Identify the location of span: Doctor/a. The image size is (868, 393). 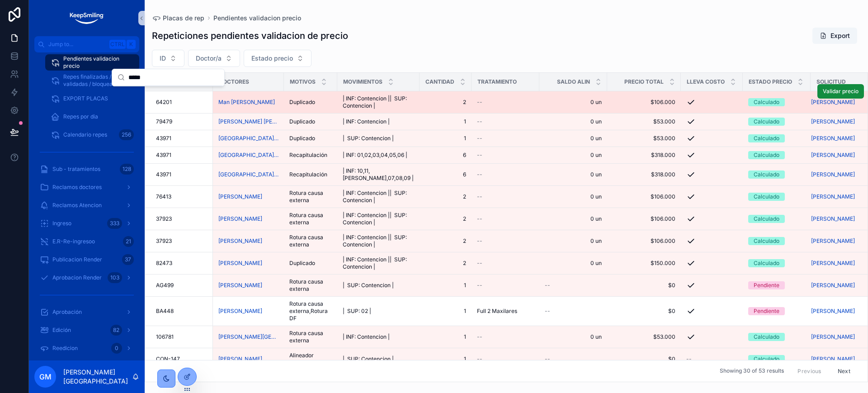
(209, 58).